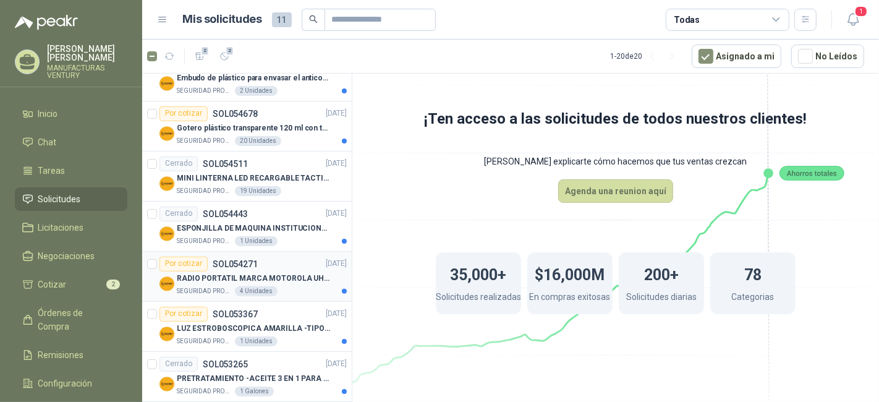 Image resolution: width=879 pixels, height=402 pixels. I want to click on a: Solicitudes, so click(71, 199).